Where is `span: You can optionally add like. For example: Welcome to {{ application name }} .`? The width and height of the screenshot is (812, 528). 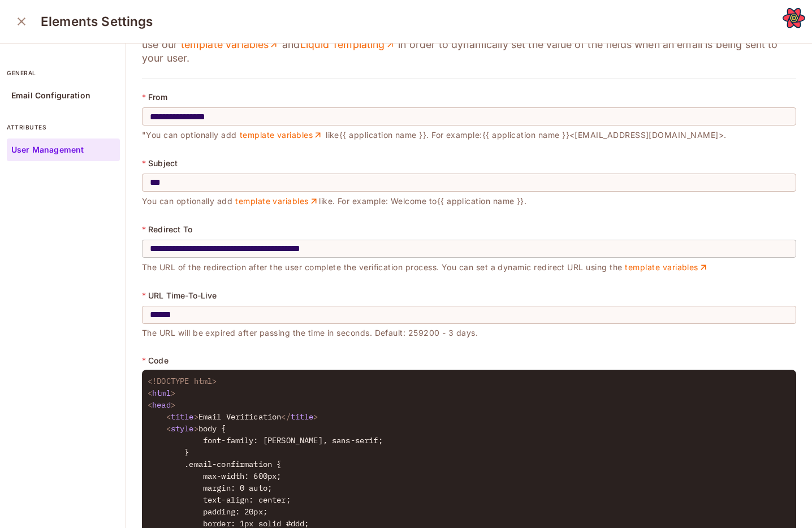
span: You can optionally add like. For example: Welcome to {{ application name }} . is located at coordinates (334, 201).